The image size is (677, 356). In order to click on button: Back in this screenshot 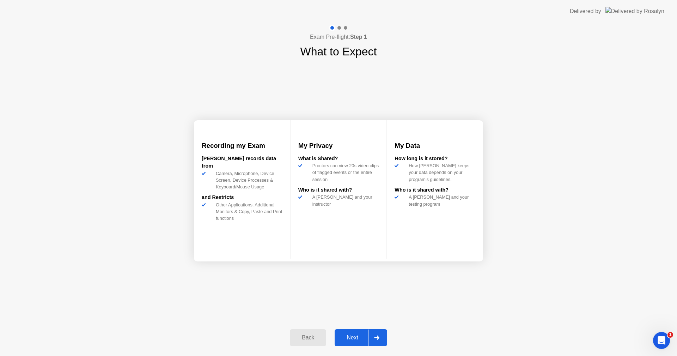, I will do `click(308, 337)`.